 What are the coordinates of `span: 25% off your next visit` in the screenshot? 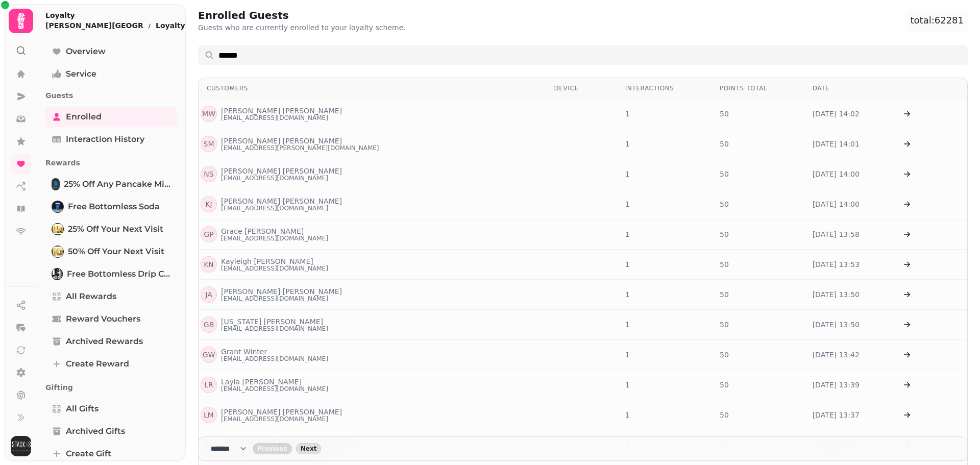 It's located at (115, 229).